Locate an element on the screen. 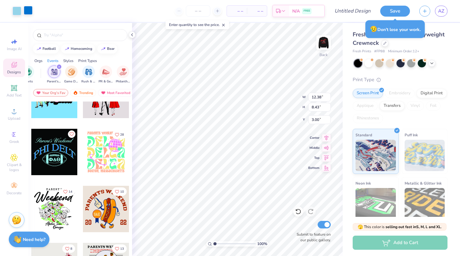  div: filter for Game Day is located at coordinates (71, 74).